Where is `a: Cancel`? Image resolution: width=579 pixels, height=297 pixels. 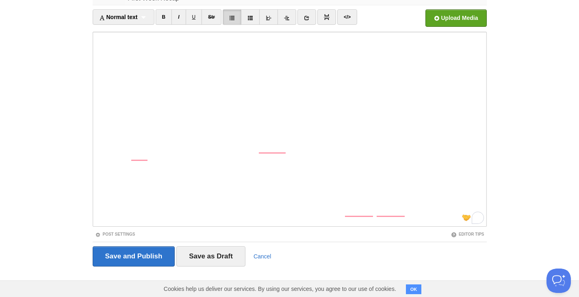 a: Cancel is located at coordinates (262, 256).